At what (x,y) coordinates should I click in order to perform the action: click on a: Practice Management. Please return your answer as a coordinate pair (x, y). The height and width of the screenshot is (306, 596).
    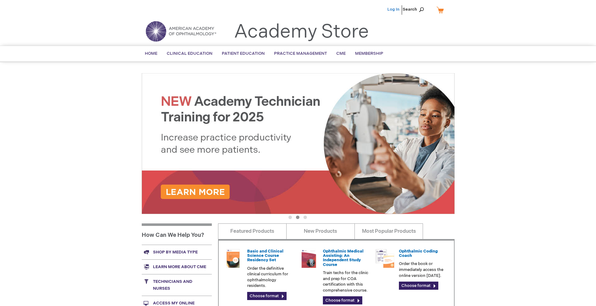
    Looking at the image, I should click on (301, 54).